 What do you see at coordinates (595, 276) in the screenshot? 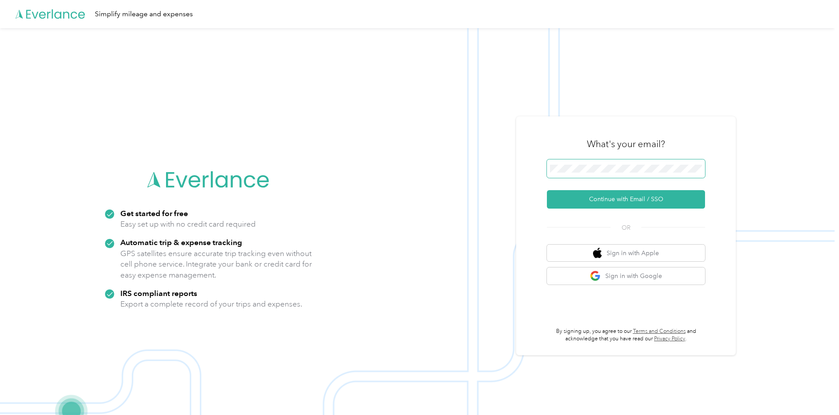
I see `img: google logo` at bounding box center [595, 276].